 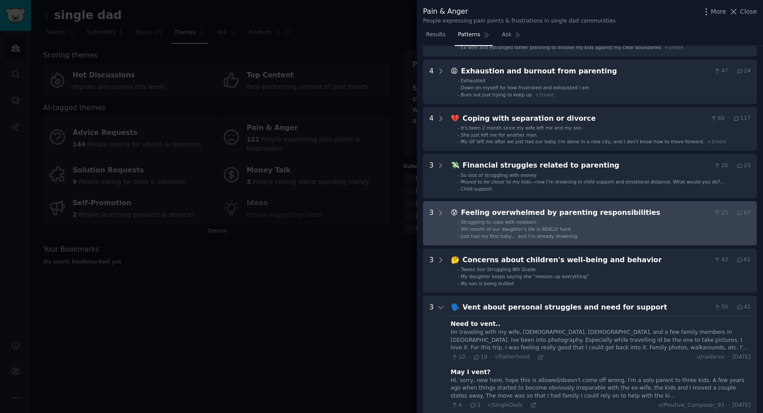 I want to click on div: Feeling overwhelmed by parenting responsibilities, so click(x=586, y=212).